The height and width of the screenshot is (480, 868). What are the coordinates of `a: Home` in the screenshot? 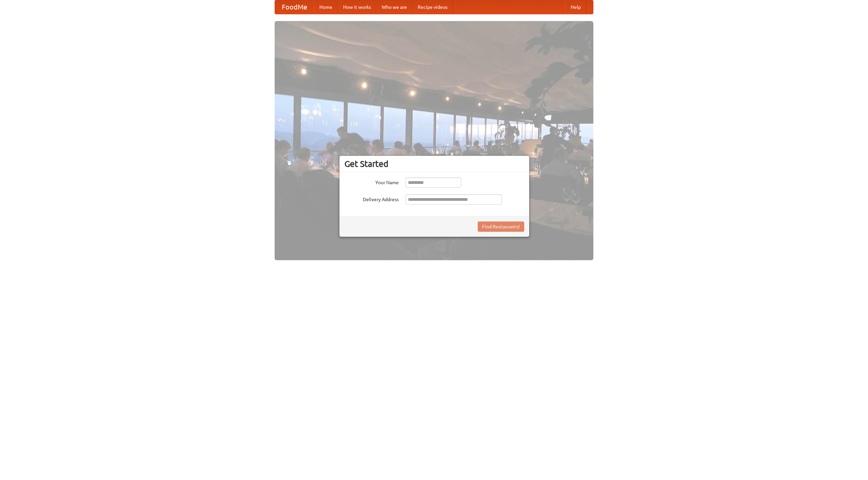 It's located at (326, 8).